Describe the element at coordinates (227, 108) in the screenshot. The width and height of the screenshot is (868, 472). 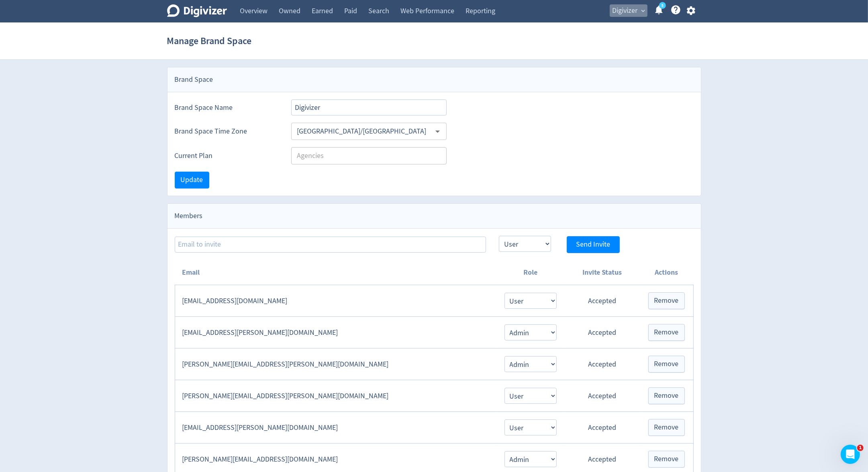
I see `label: Brand Space Name` at that location.